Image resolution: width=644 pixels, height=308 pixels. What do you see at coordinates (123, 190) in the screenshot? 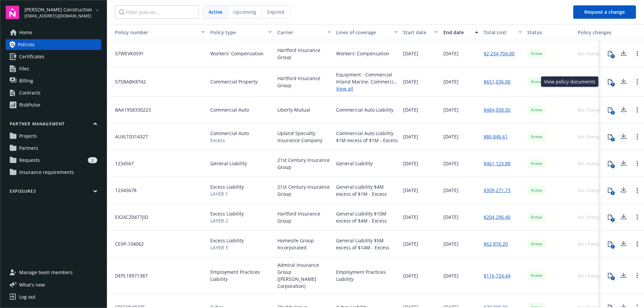
I see `span: 12345678` at bounding box center [123, 190].